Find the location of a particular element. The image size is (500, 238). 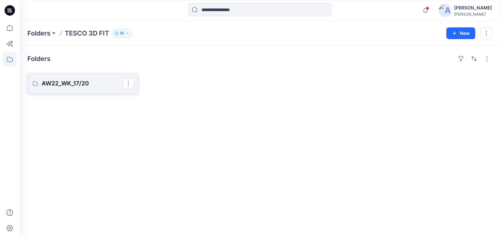

p: AW22_WK_17/20 is located at coordinates (82, 83).